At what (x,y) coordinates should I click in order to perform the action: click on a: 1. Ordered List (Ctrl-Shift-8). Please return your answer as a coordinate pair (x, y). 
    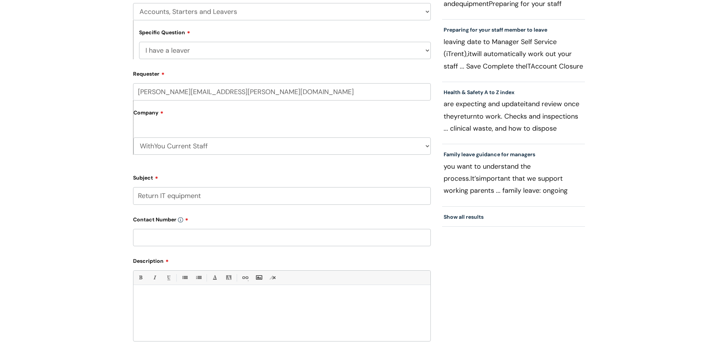
    Looking at the image, I should click on (198, 278).